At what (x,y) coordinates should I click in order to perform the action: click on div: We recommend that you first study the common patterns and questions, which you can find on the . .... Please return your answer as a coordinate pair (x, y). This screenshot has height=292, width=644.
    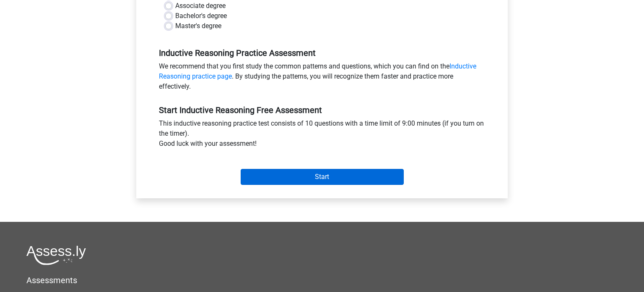
    Looking at the image, I should click on (322, 78).